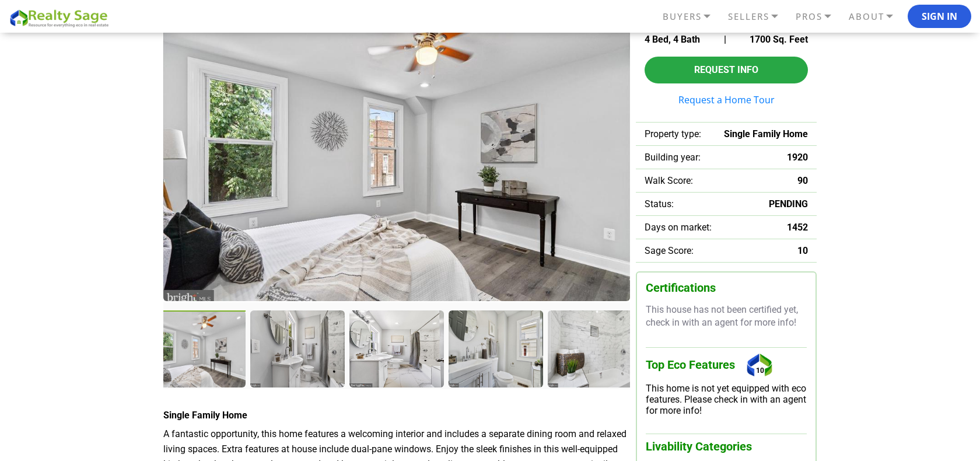 The height and width of the screenshot is (461, 980). What do you see at coordinates (803, 180) in the screenshot?
I see `span: 90` at bounding box center [803, 180].